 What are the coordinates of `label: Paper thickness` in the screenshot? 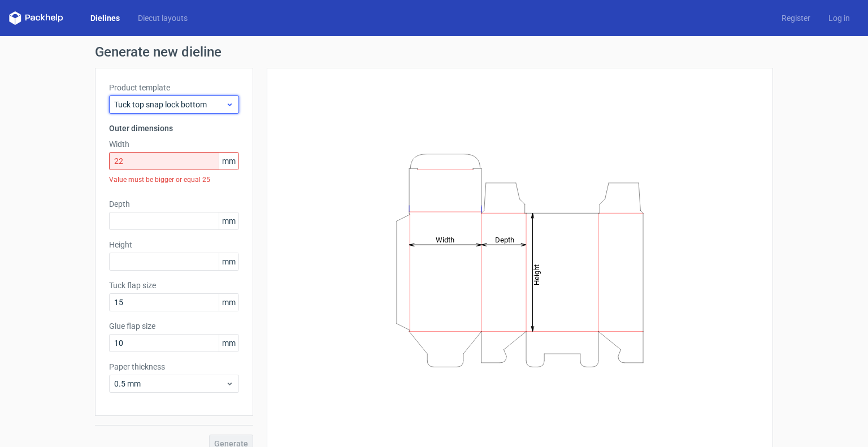 It's located at (174, 367).